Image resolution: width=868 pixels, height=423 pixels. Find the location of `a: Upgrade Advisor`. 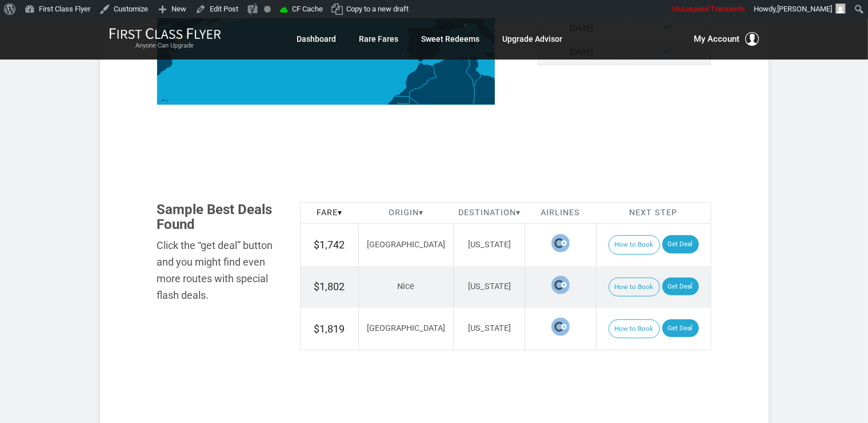

a: Upgrade Advisor is located at coordinates (532, 39).